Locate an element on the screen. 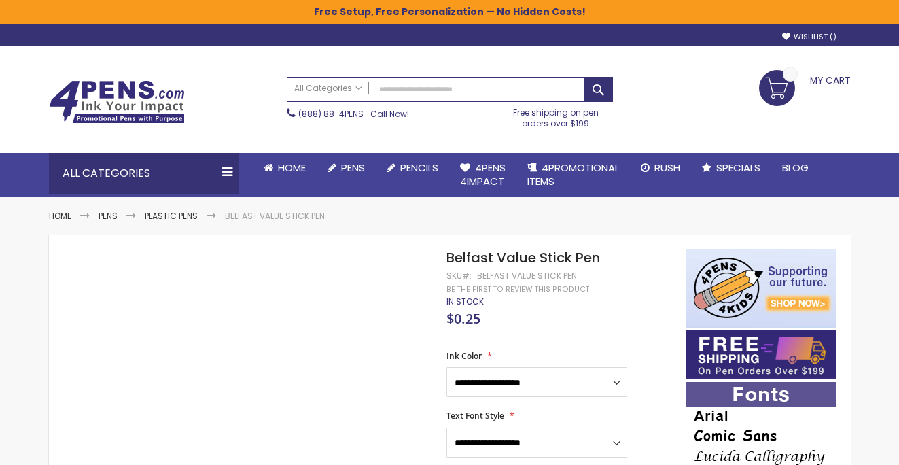 The image size is (899, 465). span: Text Font Style is located at coordinates (475, 415).